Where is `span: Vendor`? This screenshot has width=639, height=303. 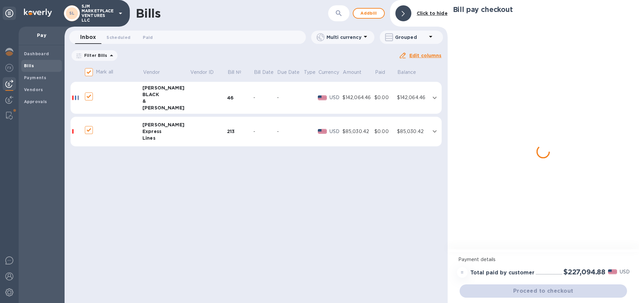 span: Vendor is located at coordinates (156, 72).